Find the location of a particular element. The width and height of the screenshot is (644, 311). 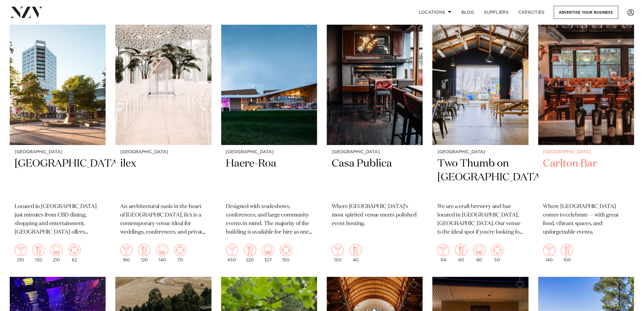

h2: ilex is located at coordinates (163, 178).